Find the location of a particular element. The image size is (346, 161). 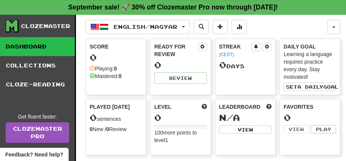

div: New / Review is located at coordinates (116, 129).